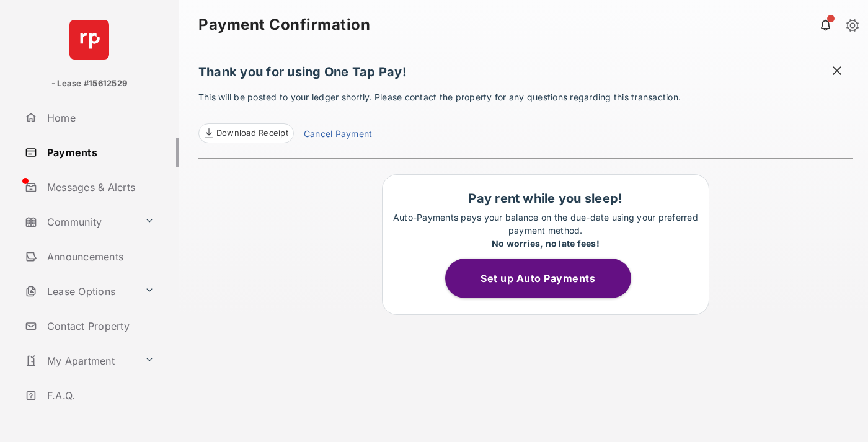 The image size is (868, 442). What do you see at coordinates (545, 199) in the screenshot?
I see `h1: Pay rent while you sleep!` at bounding box center [545, 199].